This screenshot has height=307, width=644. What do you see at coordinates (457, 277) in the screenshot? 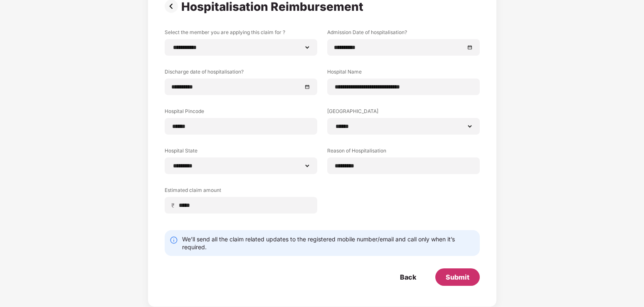
I see `div: Submit` at bounding box center [457, 277].